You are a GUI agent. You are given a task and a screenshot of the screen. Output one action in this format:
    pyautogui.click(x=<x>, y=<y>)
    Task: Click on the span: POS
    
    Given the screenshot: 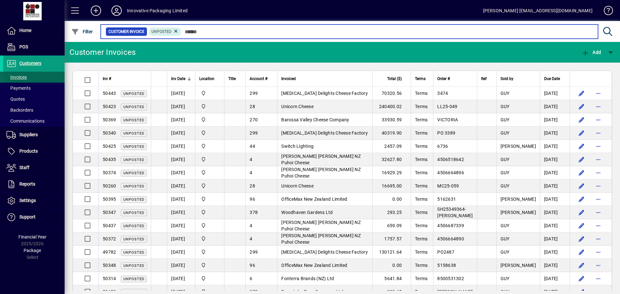 What is the action you would take?
    pyautogui.click(x=24, y=47)
    